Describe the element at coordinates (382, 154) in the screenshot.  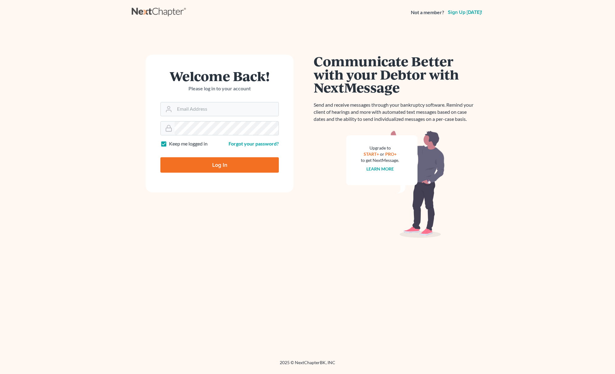
I see `span: or` at that location.